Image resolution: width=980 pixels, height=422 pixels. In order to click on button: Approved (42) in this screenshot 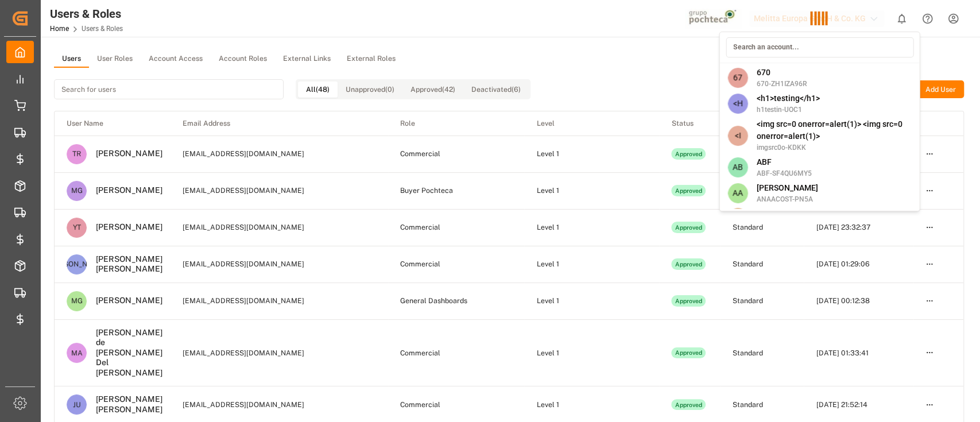, I will do `click(433, 90)`.